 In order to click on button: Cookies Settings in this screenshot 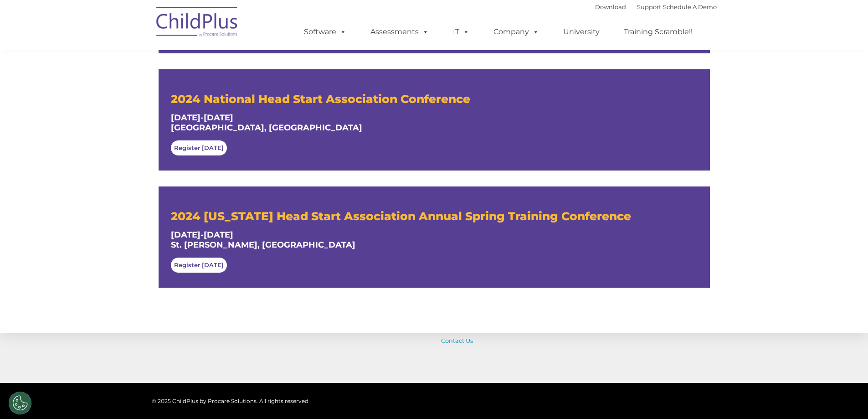, I will do `click(20, 403)`.